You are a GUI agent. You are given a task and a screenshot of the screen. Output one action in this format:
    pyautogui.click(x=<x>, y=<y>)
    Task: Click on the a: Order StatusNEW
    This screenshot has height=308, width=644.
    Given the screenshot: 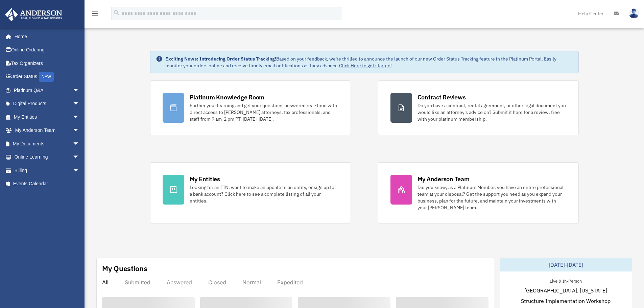 What is the action you would take?
    pyautogui.click(x=47, y=77)
    